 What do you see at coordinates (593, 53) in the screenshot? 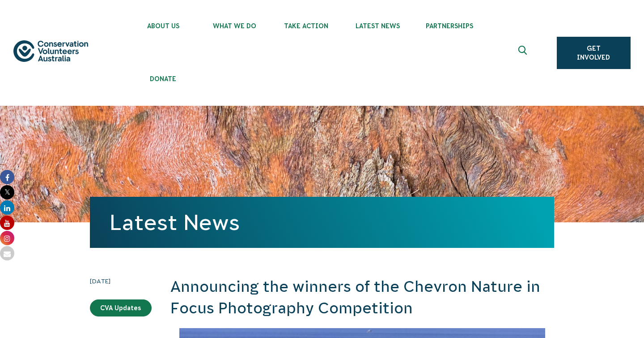
I see `a: Get Involved` at bounding box center [593, 53].